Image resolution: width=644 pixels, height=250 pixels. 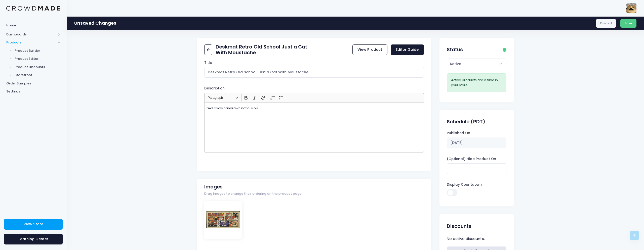 What do you see at coordinates (253, 194) in the screenshot?
I see `span: Drag images to change their ordering on the product page.` at bounding box center [253, 194].